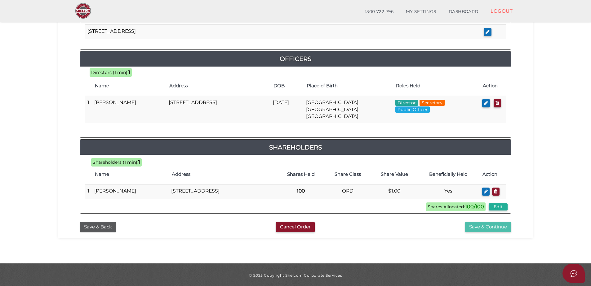 This screenshot has height=286, width=591. Describe the element at coordinates (301, 175) in the screenshot. I see `h4: Shares Held` at that location.